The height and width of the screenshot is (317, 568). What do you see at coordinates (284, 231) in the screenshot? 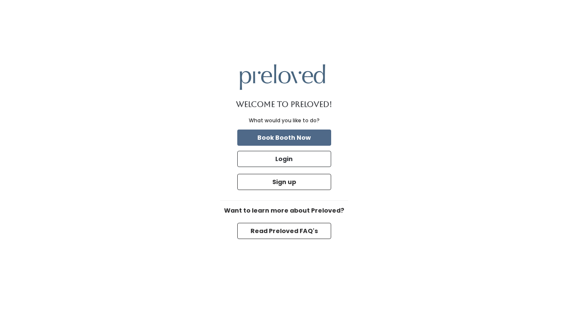
I see `button: Read Preloved FAQ's` at bounding box center [284, 231].